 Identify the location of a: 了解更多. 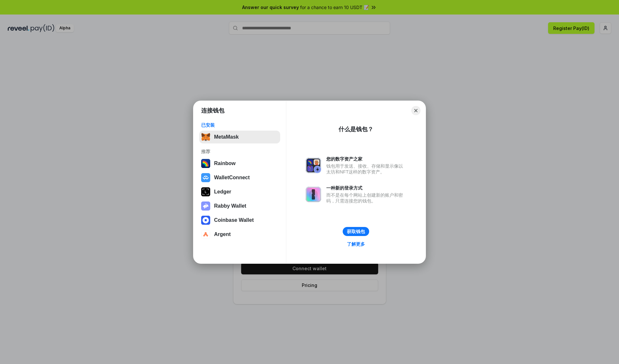
(356, 244).